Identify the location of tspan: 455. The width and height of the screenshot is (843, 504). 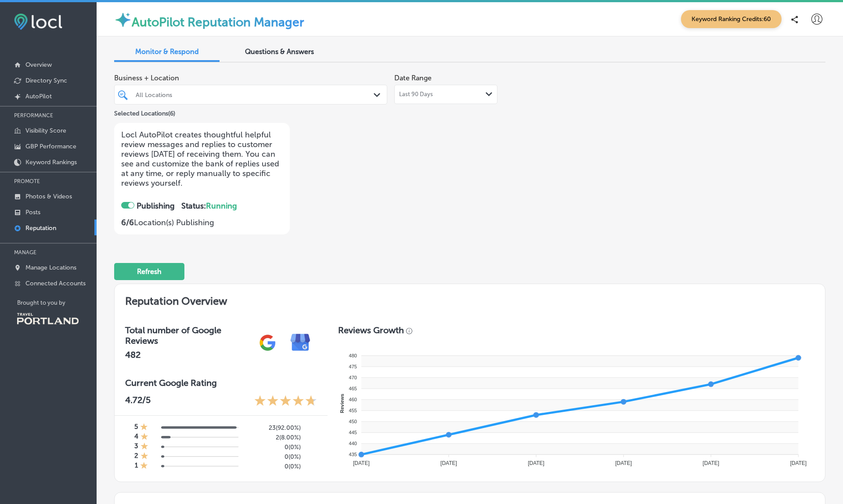
(354, 410).